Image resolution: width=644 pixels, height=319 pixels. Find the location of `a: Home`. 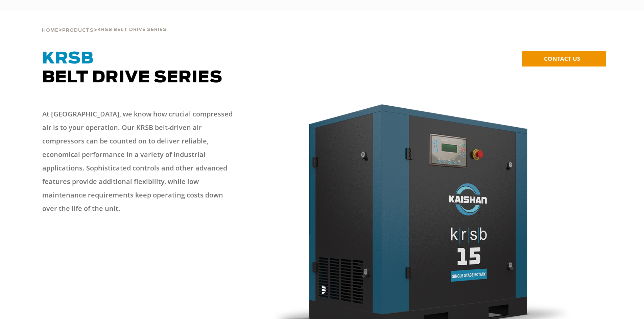

a: Home is located at coordinates (50, 30).